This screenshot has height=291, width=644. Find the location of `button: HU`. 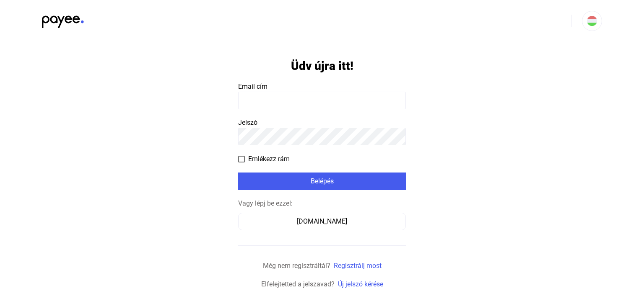

button: HU is located at coordinates (592, 21).